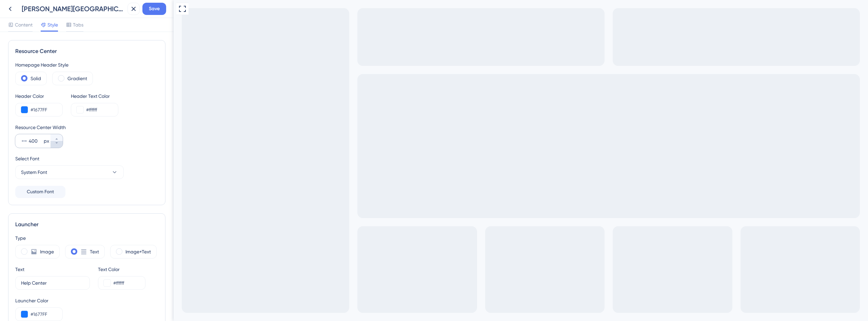  I want to click on span: Save, so click(155, 9).